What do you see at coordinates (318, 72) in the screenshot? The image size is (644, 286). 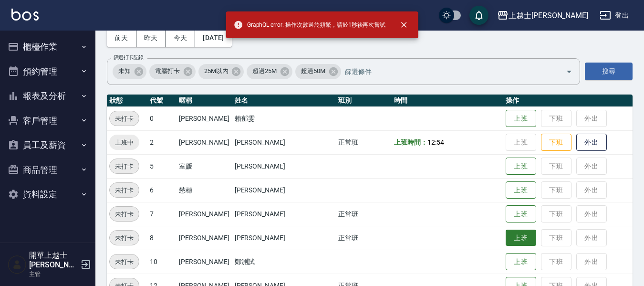 I see `div: 超過50M` at bounding box center [318, 72].